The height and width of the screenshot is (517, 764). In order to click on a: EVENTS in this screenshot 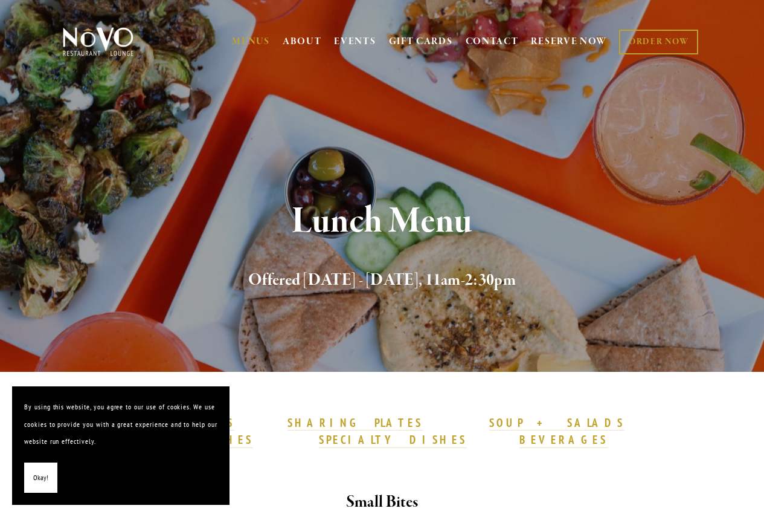, I will do `click(355, 42)`.